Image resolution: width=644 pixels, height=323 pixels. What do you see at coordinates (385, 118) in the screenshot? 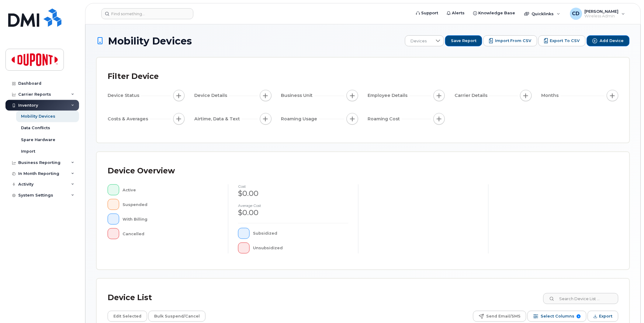
I see `span: Roaming Cost` at bounding box center [385, 118].